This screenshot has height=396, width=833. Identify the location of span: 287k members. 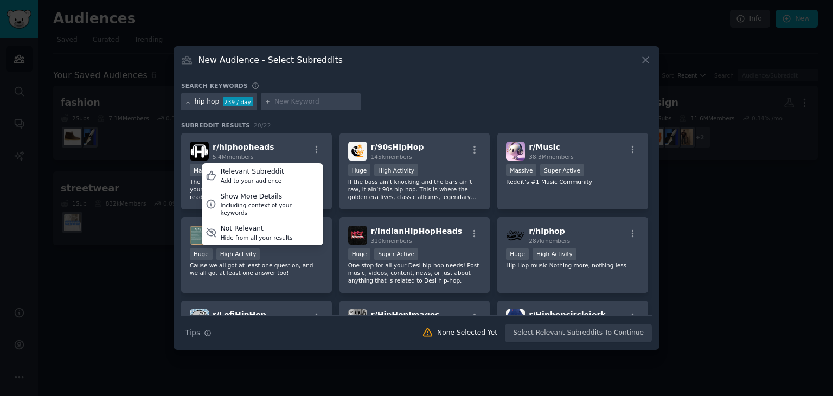
(549, 241).